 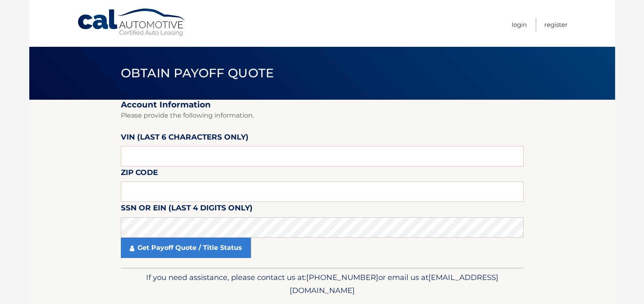 I want to click on label: Zip Code, so click(x=139, y=173).